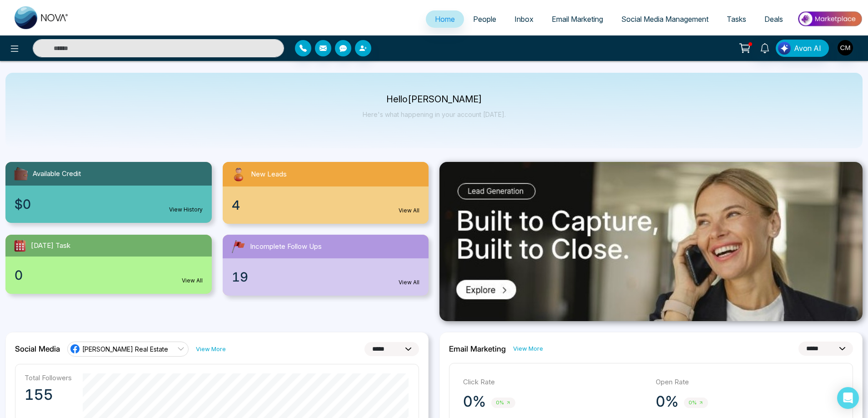 Image resolution: width=868 pixels, height=418 pixels. Describe the element at coordinates (269, 174) in the screenshot. I see `span: New Leads` at that location.